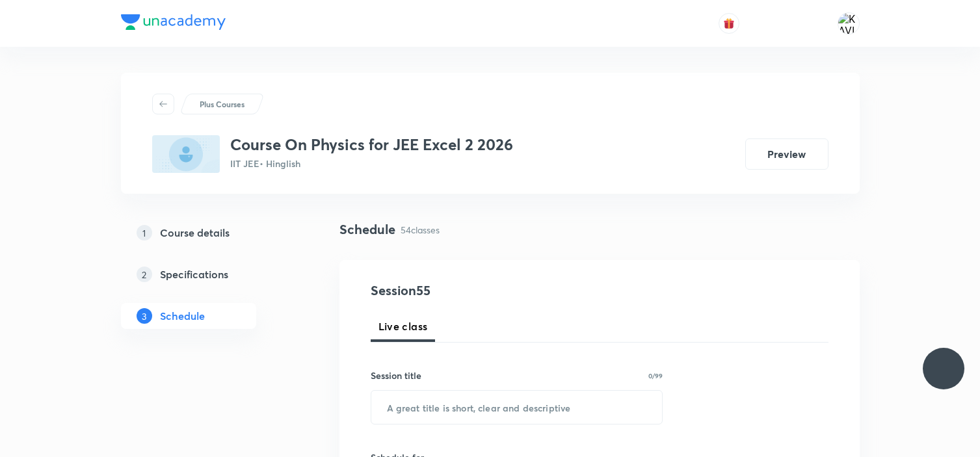 The image size is (980, 457). Describe the element at coordinates (173, 22) in the screenshot. I see `img: Company Logo` at that location.